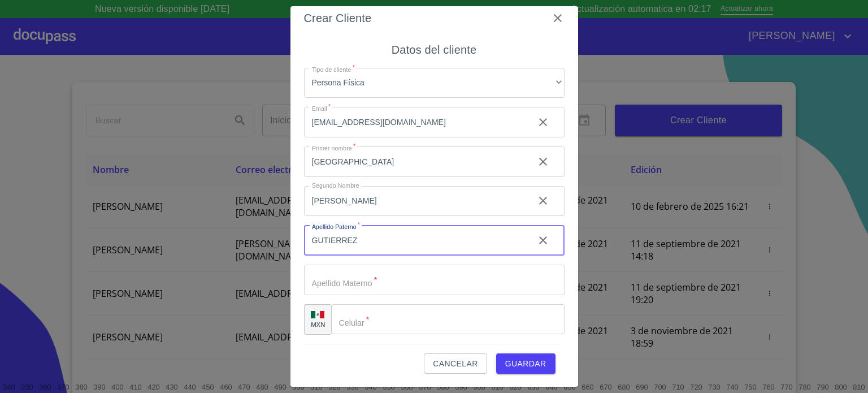 The image size is (868, 393). What do you see at coordinates (338, 18) in the screenshot?
I see `h6: Crear Cliente` at bounding box center [338, 18].